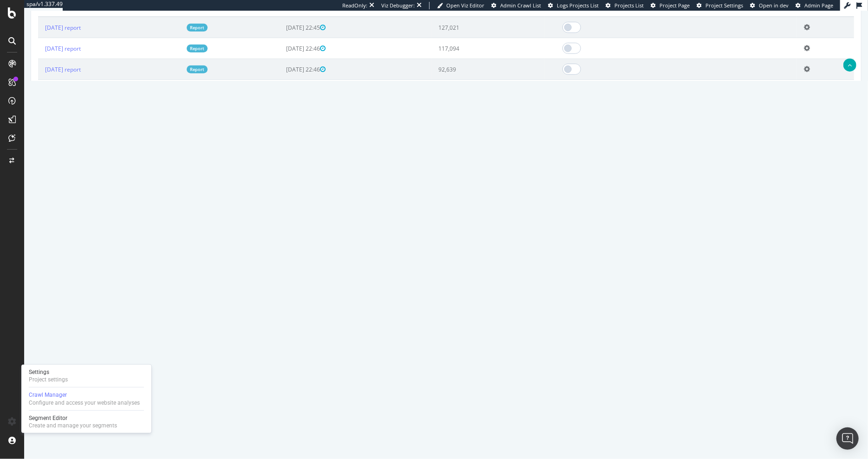 This screenshot has height=459, width=868. Describe the element at coordinates (847, 438) in the screenshot. I see `div: Open Intercom Messenger` at that location.